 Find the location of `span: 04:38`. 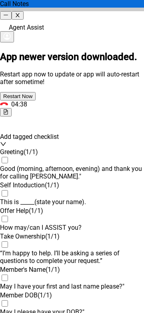

span: 04:38 is located at coordinates (19, 104).